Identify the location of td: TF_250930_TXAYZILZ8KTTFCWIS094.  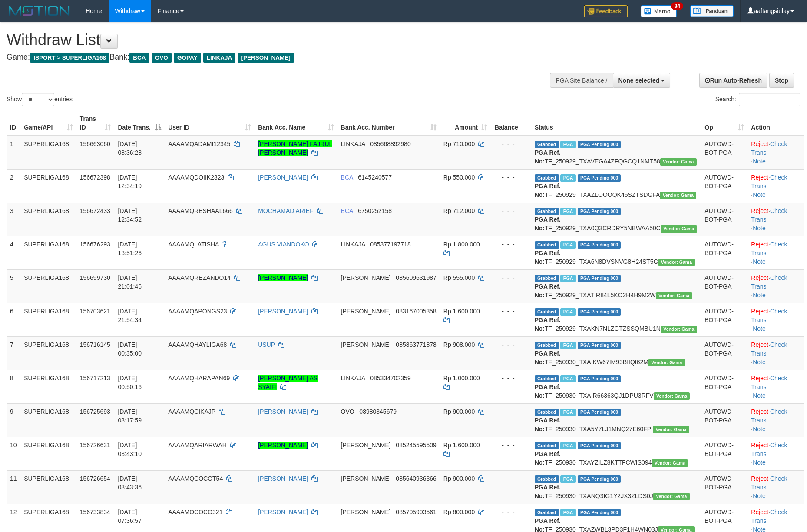
(616, 453).